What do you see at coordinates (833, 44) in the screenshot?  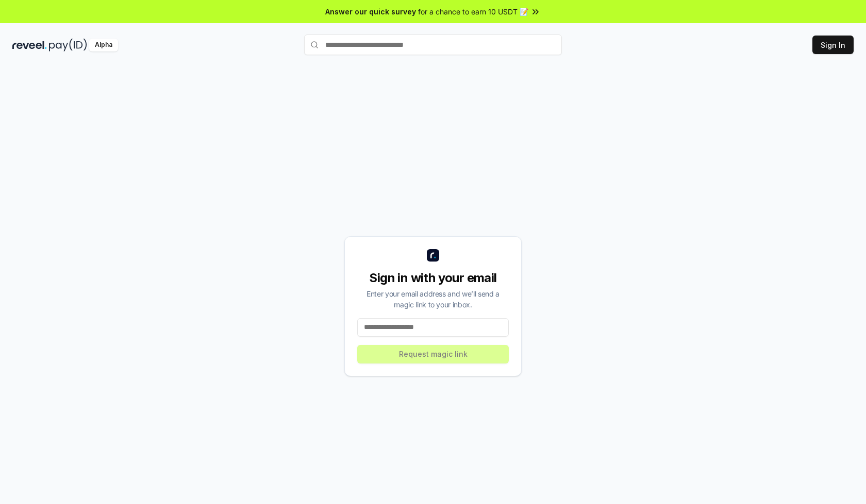 I see `button: Sign In` at bounding box center [833, 44].